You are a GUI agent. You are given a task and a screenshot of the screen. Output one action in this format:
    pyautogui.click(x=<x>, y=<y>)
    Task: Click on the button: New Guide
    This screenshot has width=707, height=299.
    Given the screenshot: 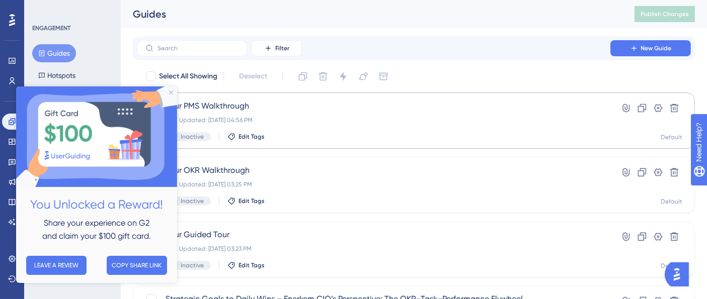 What is the action you would take?
    pyautogui.click(x=650, y=48)
    